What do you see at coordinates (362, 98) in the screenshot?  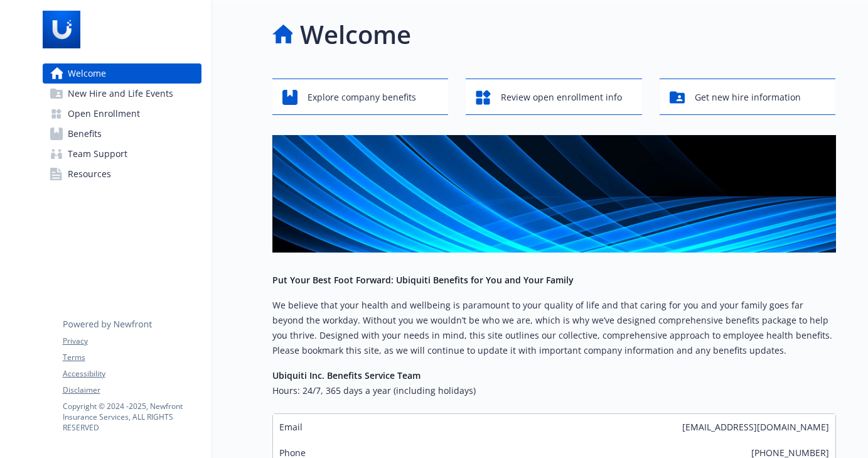 I see `span: Explore company benefits` at bounding box center [362, 98].